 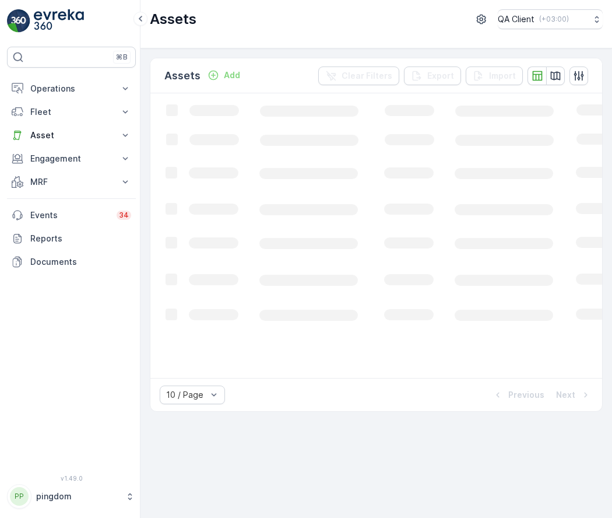 I want to click on span: v 1.49.0, so click(x=71, y=478).